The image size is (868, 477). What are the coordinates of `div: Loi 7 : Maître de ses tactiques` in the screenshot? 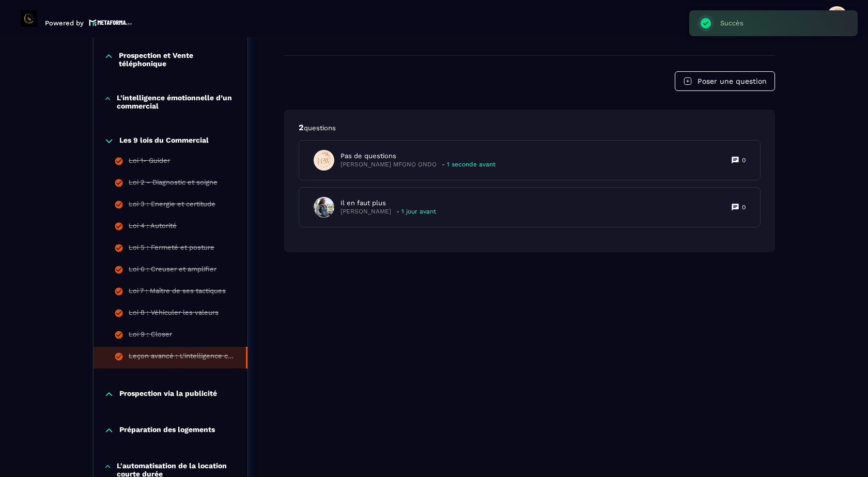 It's located at (177, 292).